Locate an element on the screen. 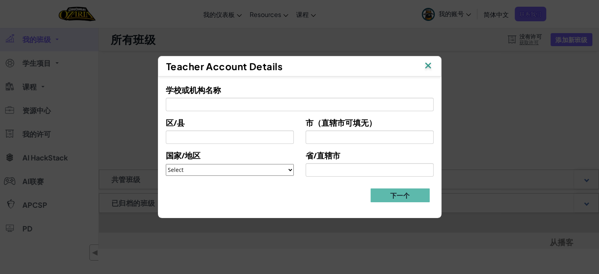  span: Teacher Account Details is located at coordinates (225, 66).